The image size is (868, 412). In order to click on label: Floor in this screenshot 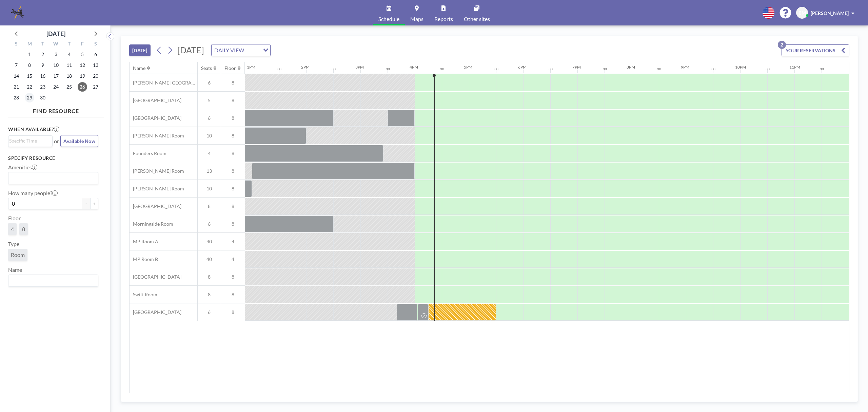, I will do `click(15, 219)`.